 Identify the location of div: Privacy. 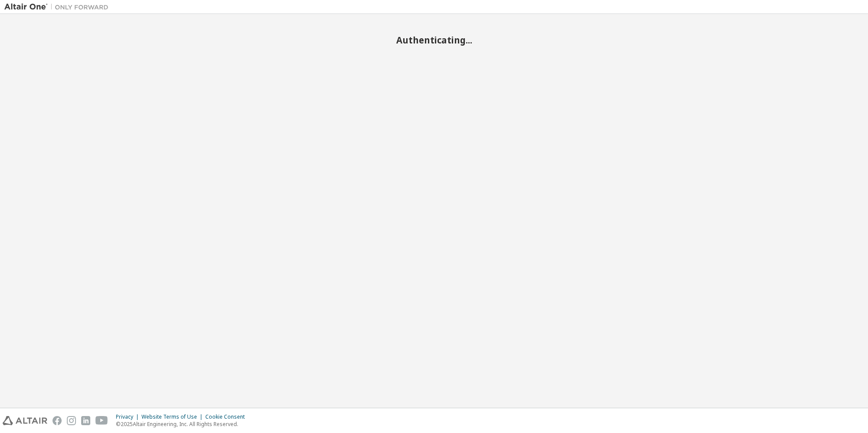
(129, 417).